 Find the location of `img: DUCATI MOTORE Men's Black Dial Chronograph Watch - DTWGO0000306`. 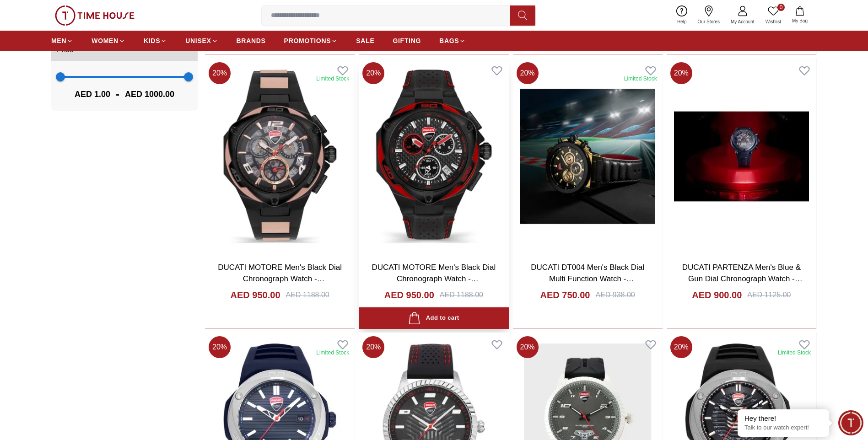

img: DUCATI MOTORE Men's Black Dial Chronograph Watch - DTWGO0000306 is located at coordinates (280, 156).